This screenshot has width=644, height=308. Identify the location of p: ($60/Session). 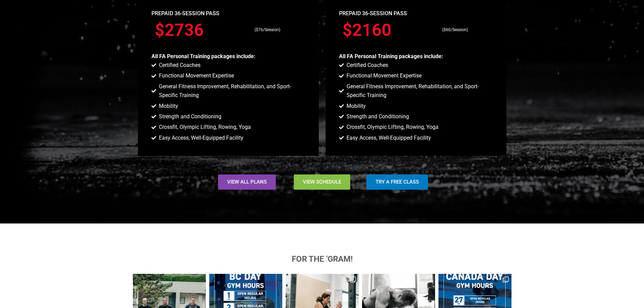
(465, 30).